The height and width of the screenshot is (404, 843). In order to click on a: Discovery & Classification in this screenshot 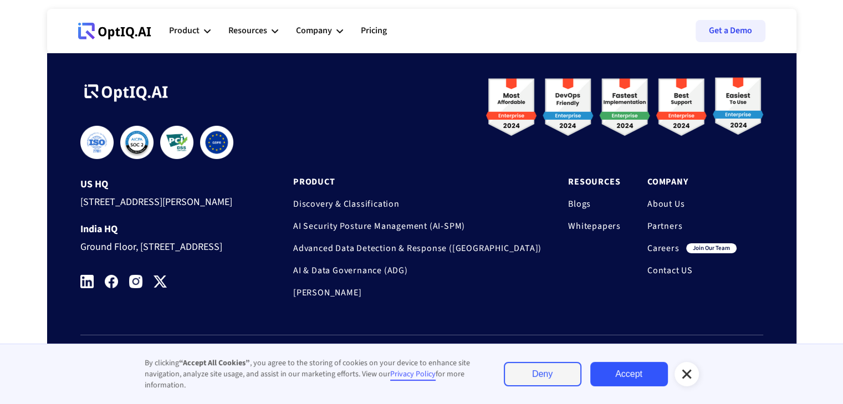, I will do `click(417, 204)`.